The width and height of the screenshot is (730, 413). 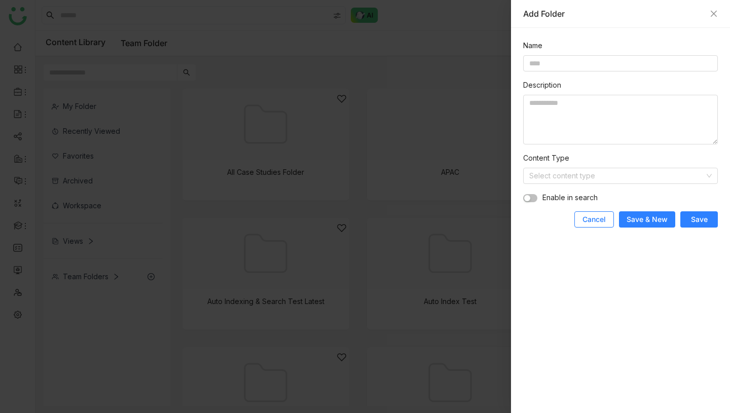 I want to click on button: Close, so click(x=714, y=14).